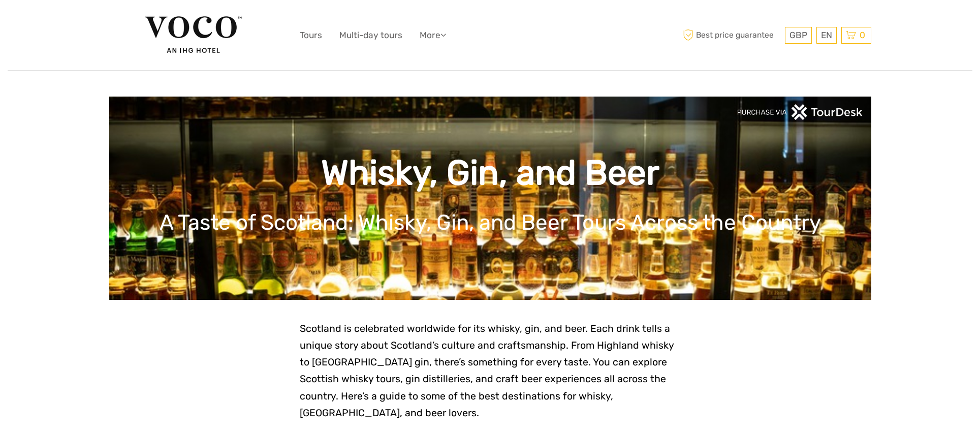  Describe the element at coordinates (193, 35) in the screenshot. I see `img: 2351-3db78779-5b4c-4a66-84b1-85ae754ee32d_logo_big.jpg` at that location.